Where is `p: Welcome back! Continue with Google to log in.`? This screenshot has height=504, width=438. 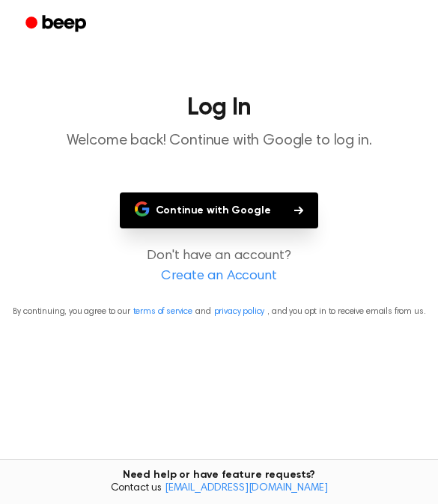
p: Welcome back! Continue with Google to log in. is located at coordinates (219, 140).